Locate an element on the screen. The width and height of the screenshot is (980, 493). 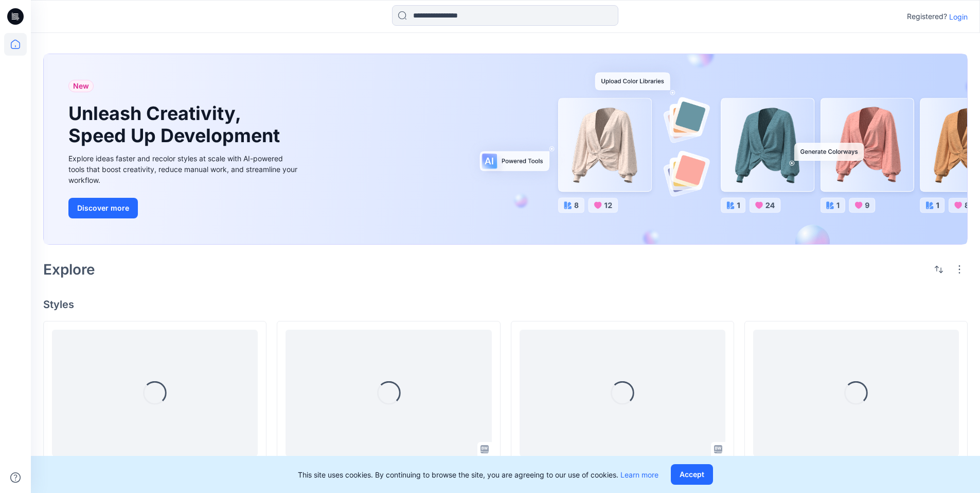
p: This site uses cookies. By continuing to browse the site, you are agreeing to our use of cookies. is located at coordinates (478, 474).